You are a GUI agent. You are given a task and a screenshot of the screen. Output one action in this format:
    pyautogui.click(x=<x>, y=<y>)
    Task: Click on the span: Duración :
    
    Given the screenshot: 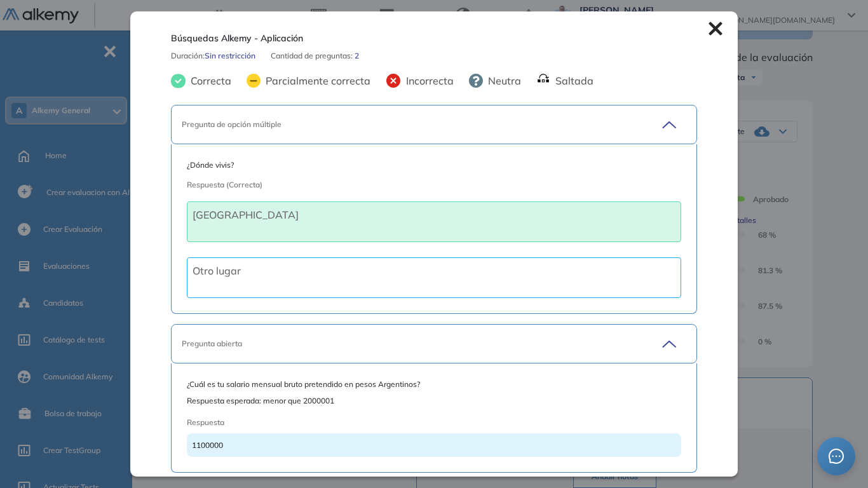 What is the action you would take?
    pyautogui.click(x=188, y=56)
    